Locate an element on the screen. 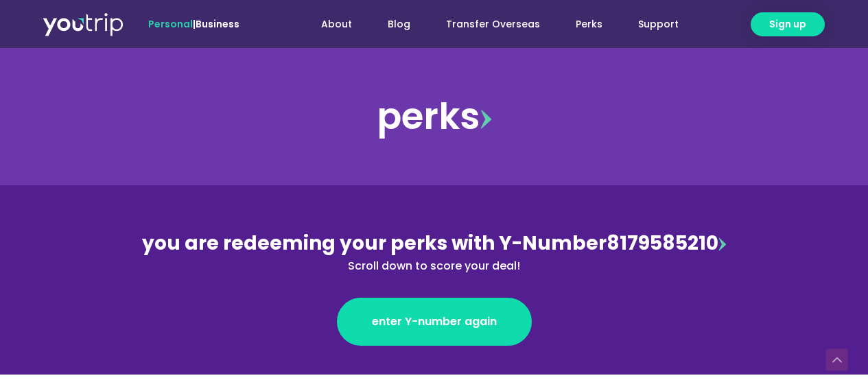 The height and width of the screenshot is (391, 868). a: About is located at coordinates (336, 24).